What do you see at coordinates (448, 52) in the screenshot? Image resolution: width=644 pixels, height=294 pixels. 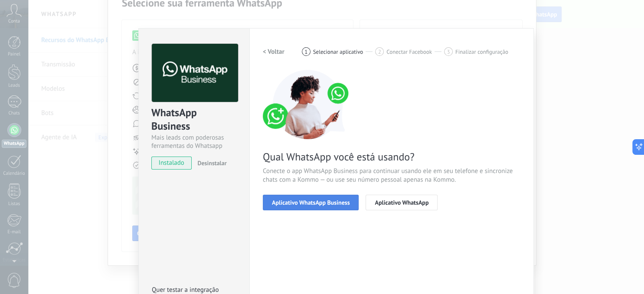 I see `span: 3` at bounding box center [448, 52].